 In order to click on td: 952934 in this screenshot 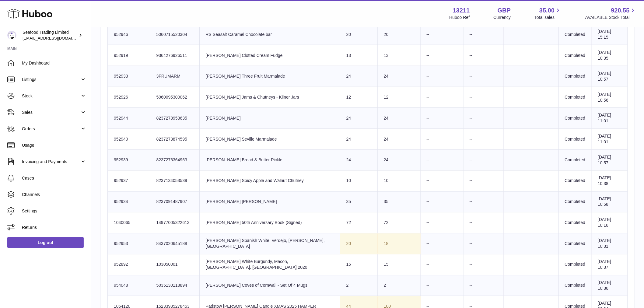, I will do `click(129, 202)`.